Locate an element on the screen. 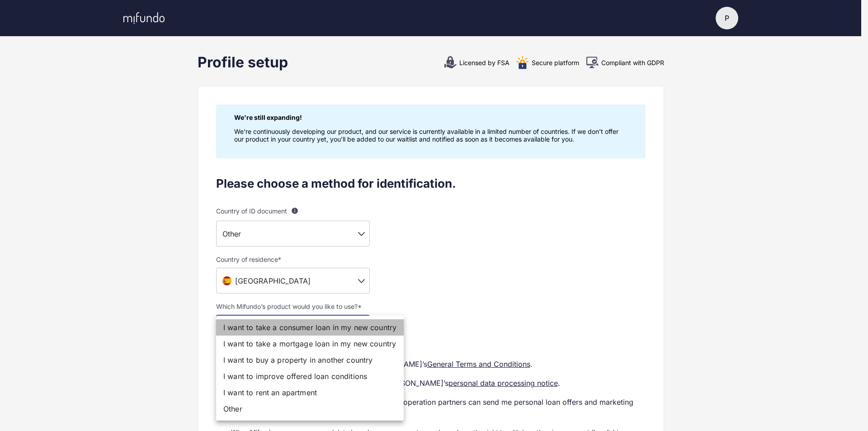 The image size is (868, 431). li: I want to take a mortgage loan in my new country is located at coordinates (309, 344).